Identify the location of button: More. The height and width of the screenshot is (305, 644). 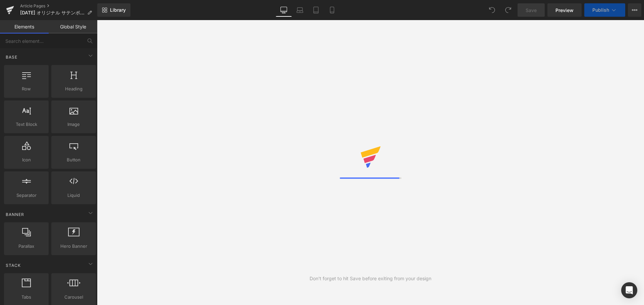
(635, 10).